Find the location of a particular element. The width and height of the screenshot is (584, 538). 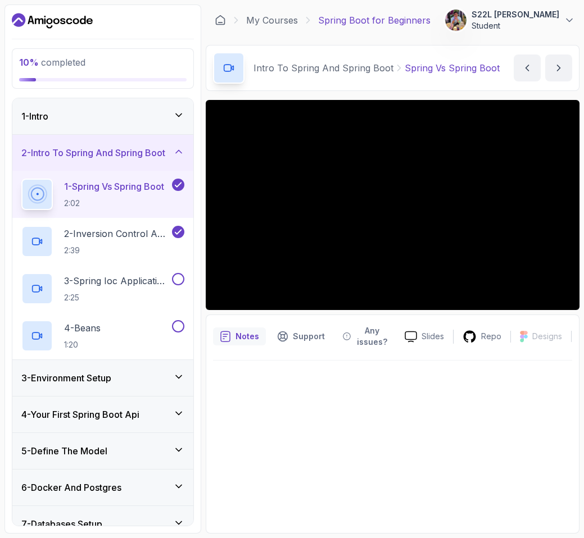

button: 5-Define The Model is located at coordinates (103, 451).